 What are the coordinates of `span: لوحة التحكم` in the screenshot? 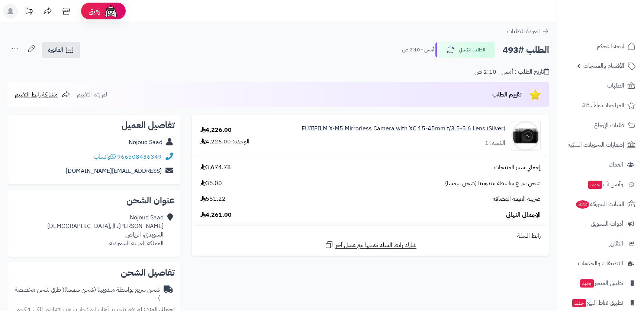 It's located at (610, 46).